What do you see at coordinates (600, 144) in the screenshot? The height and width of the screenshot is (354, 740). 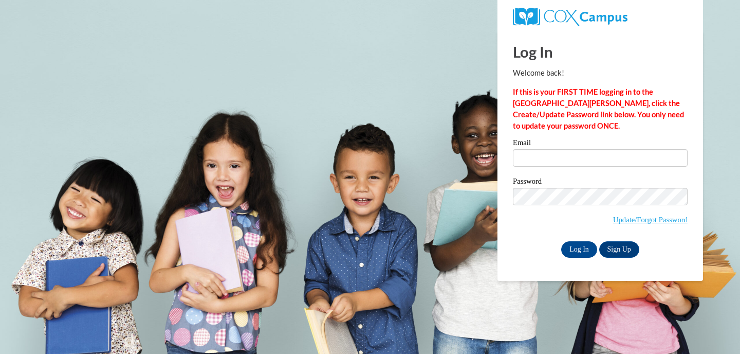 I see `label: Email` at bounding box center [600, 144].